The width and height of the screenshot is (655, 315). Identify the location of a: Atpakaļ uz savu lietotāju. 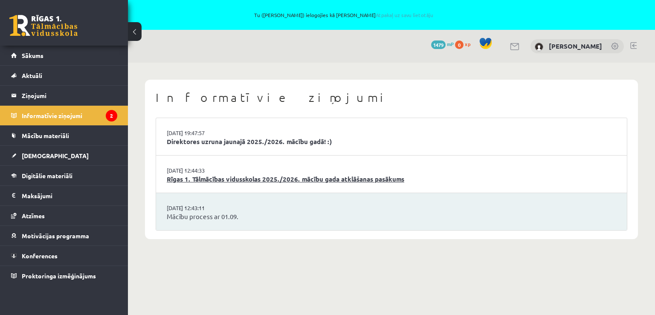
(405, 15).